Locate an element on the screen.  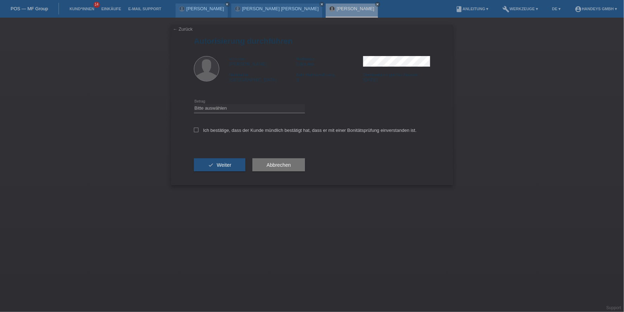
i: account_circle is located at coordinates (578, 9).